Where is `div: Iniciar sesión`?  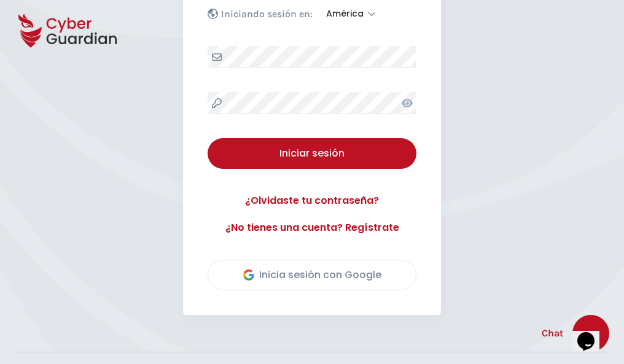
div: Iniciar sesión is located at coordinates (312, 153).